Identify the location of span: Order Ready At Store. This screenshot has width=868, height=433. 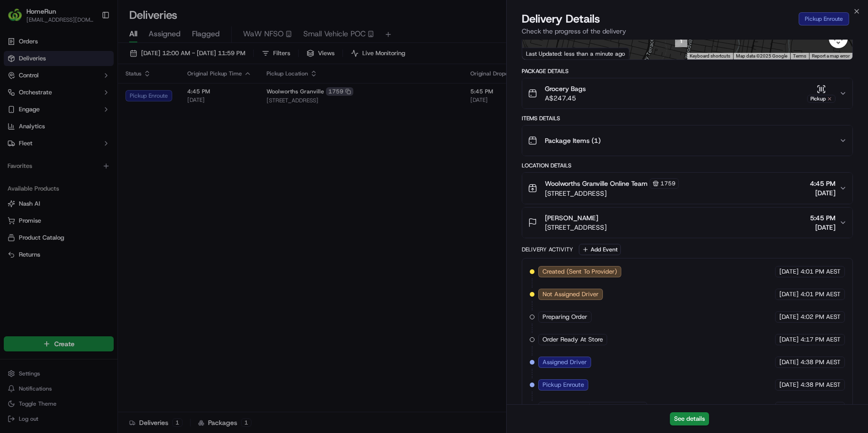
(573, 339).